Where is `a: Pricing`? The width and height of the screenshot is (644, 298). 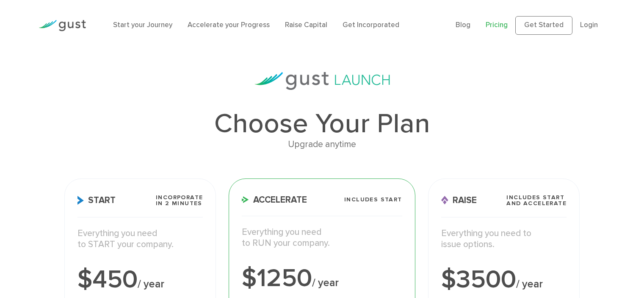 a: Pricing is located at coordinates (497, 25).